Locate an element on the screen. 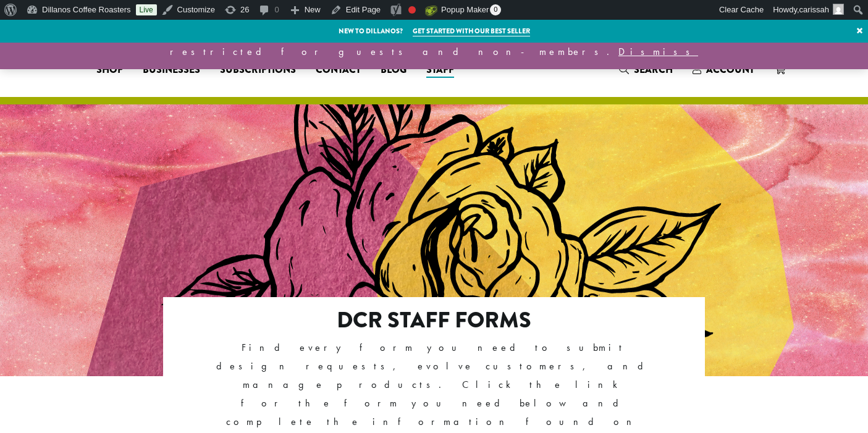  a: Live is located at coordinates (147, 10).